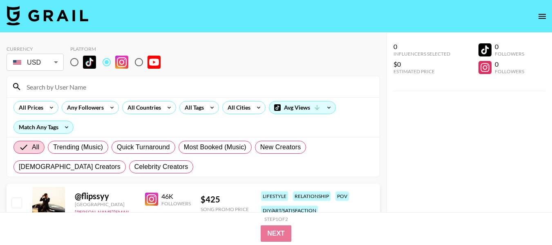  What do you see at coordinates (105, 196) in the screenshot?
I see `div: @ flipssyy` at bounding box center [105, 196].